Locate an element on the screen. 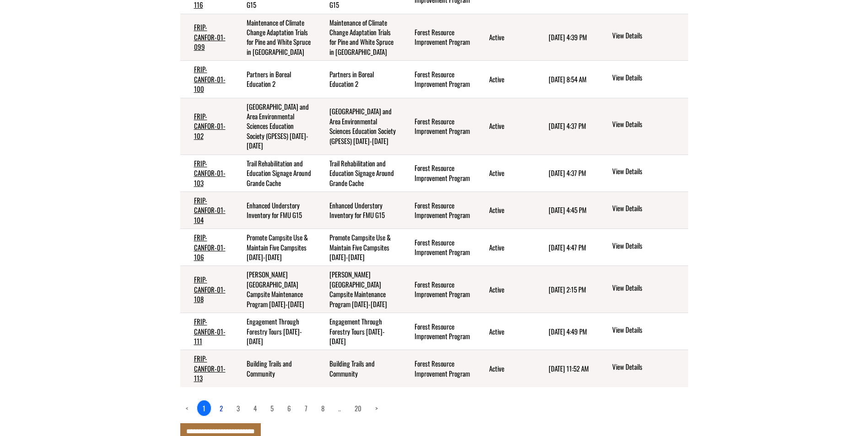 The width and height of the screenshot is (868, 436). a: page 2 is located at coordinates (221, 408).